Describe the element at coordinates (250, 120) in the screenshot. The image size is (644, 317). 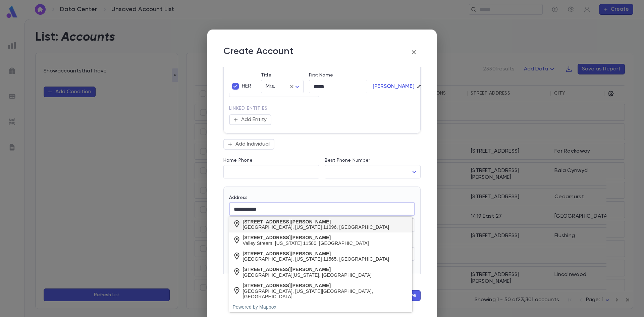
I see `button: Add Entity` at that location.